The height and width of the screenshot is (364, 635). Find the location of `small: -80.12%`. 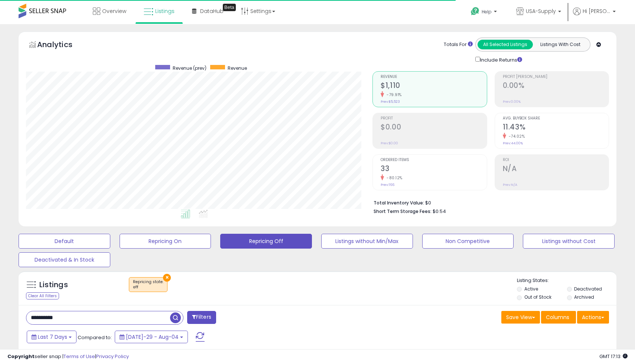

small: -80.12% is located at coordinates (393, 178).